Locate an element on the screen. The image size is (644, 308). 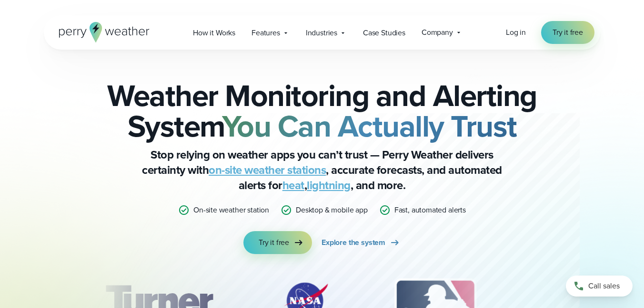
a: lightning is located at coordinates (328, 185).